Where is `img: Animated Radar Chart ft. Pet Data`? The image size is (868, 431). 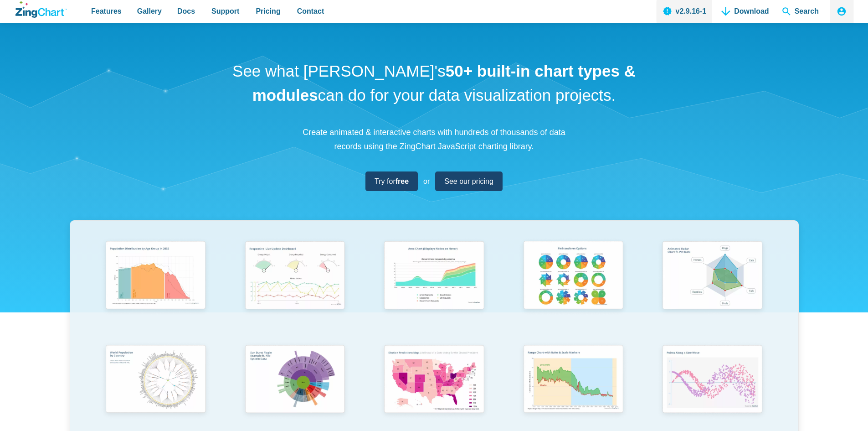
img: Animated Radar Chart ft. Pet Data is located at coordinates (712, 276).